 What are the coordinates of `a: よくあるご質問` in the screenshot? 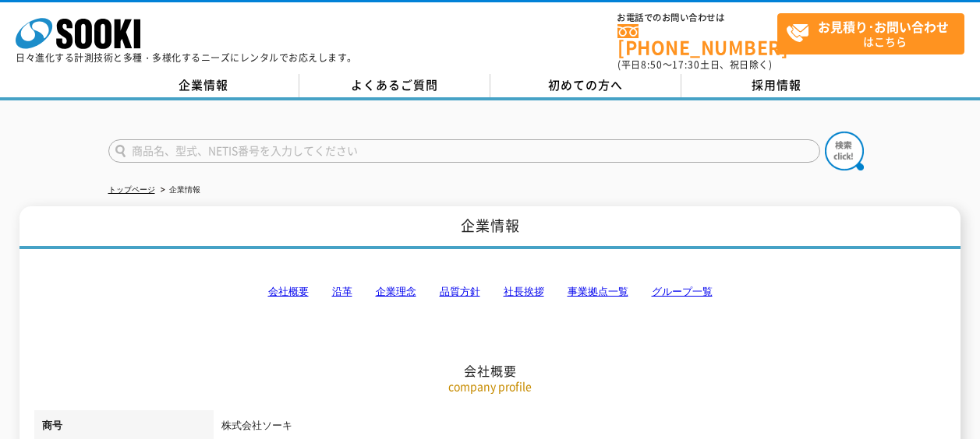 It's located at (394, 86).